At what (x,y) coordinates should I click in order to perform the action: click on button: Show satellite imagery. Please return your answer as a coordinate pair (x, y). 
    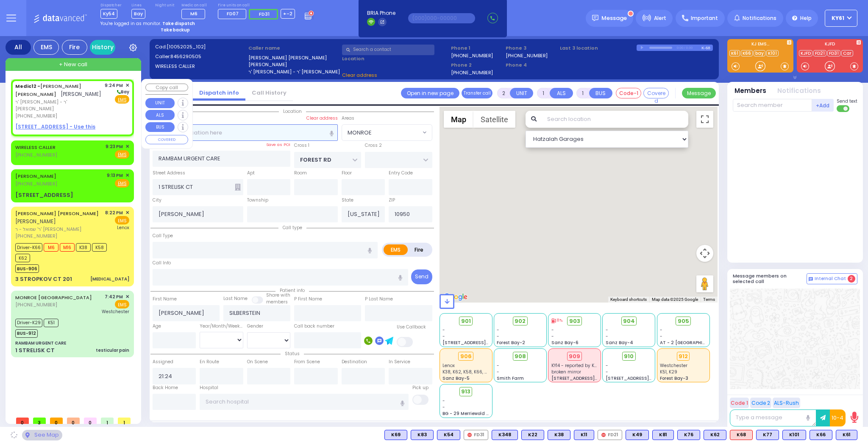
    Looking at the image, I should click on (494, 119).